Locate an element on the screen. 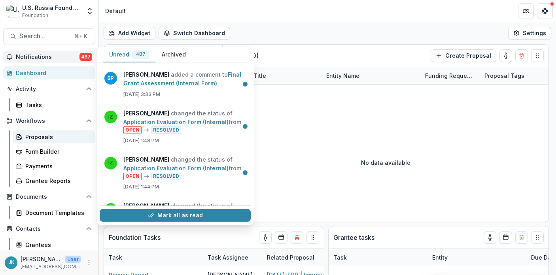  div: Proposal Tags is located at coordinates (505, 76).